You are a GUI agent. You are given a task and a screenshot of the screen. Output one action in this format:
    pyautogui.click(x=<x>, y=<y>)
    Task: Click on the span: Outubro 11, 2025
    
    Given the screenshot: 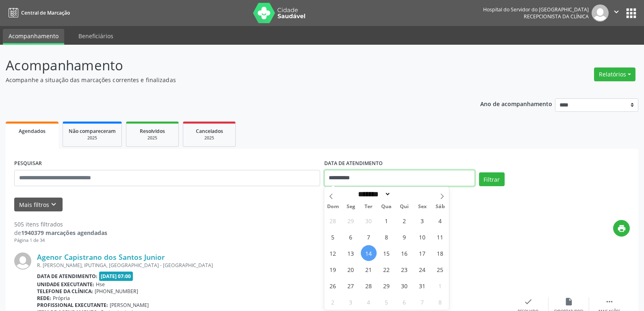 What is the action you would take?
    pyautogui.click(x=440, y=237)
    